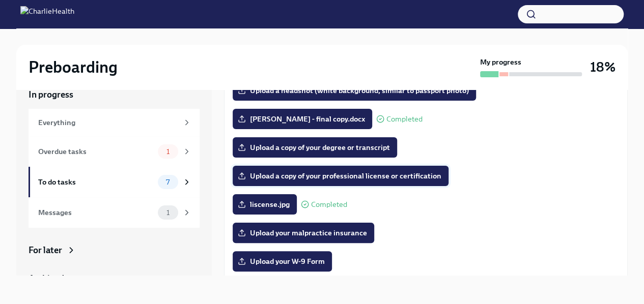  Describe the element at coordinates (114, 279) in the screenshot. I see `a: Archived` at that location.